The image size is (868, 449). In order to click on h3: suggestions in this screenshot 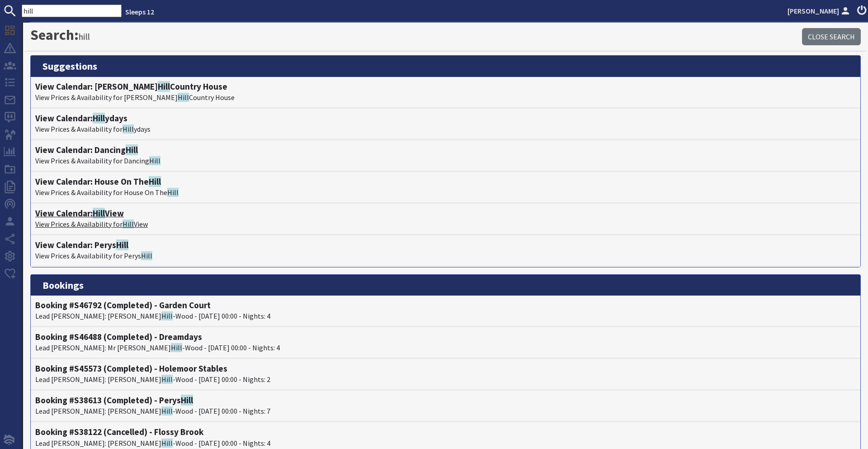, I will do `click(445, 66)`.